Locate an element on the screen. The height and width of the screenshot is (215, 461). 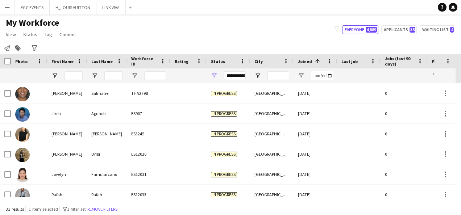
button: Waiting list4 is located at coordinates (437, 30).